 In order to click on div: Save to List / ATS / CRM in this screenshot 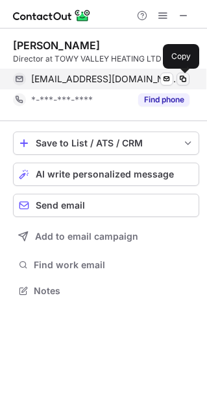, I will do `click(106, 143)`.